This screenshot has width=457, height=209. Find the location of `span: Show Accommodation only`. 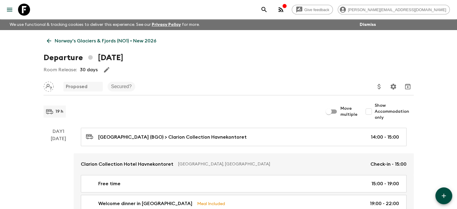

span: Show Accommodation only is located at coordinates (394, 111).